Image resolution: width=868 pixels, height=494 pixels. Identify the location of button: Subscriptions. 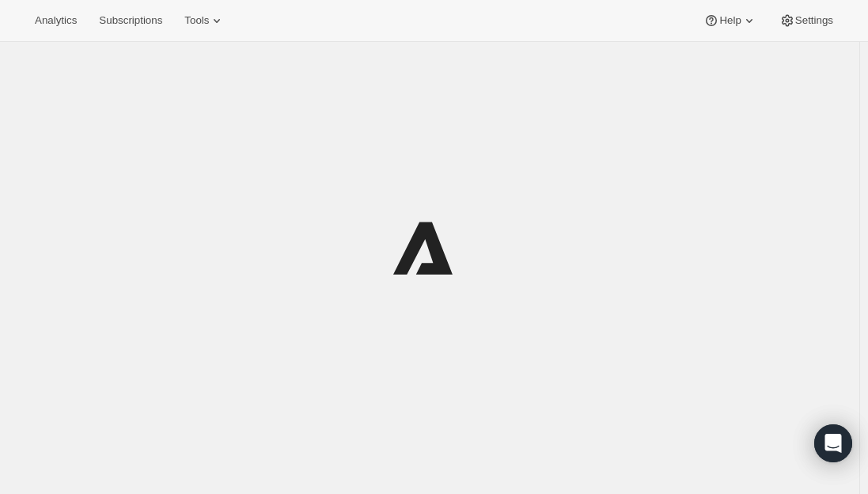
(130, 21).